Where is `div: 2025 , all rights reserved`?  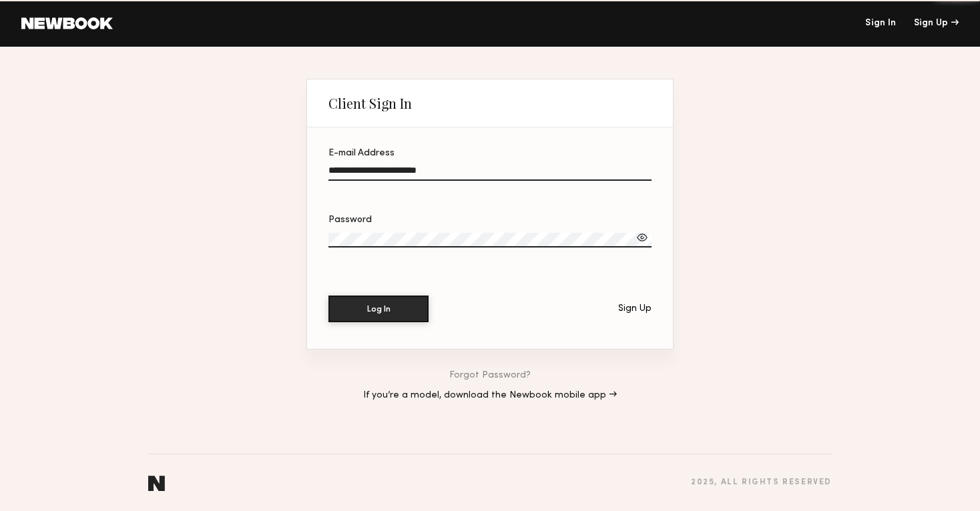 div: 2025 , all rights reserved is located at coordinates (761, 482).